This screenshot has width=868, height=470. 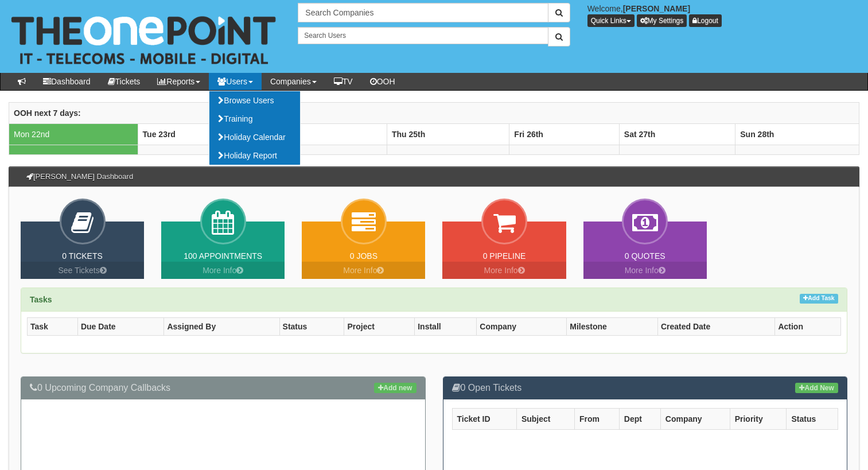 I want to click on a: Users, so click(x=236, y=82).